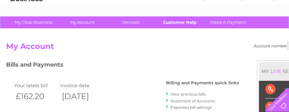 The width and height of the screenshot is (289, 112). Describe the element at coordinates (180, 22) in the screenshot. I see `a: Customer Help` at that location.